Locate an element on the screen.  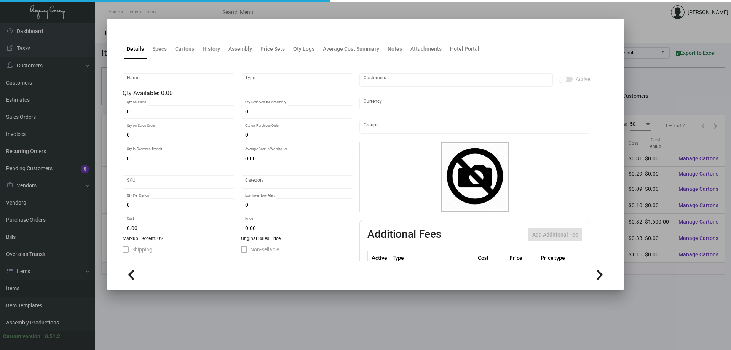
div: Qty Available: 0.00 is located at coordinates (238, 93).